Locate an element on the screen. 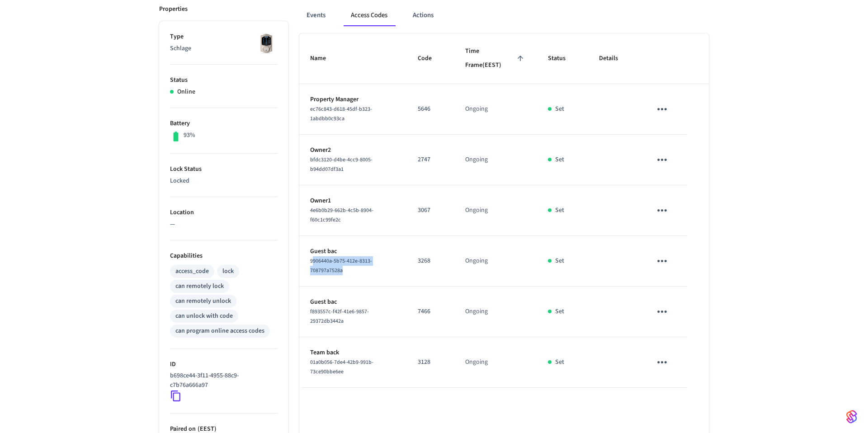  div: can unlock with code is located at coordinates (204, 316).